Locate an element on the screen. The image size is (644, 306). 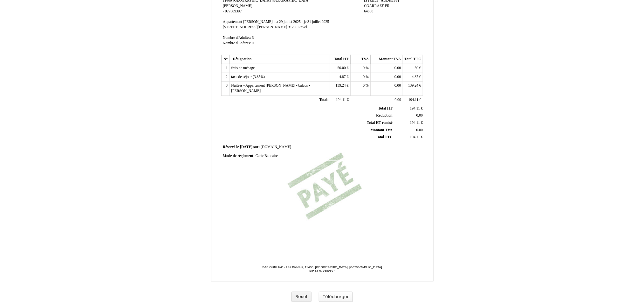
span: Nombre d'Adultes: is located at coordinates (237, 37).